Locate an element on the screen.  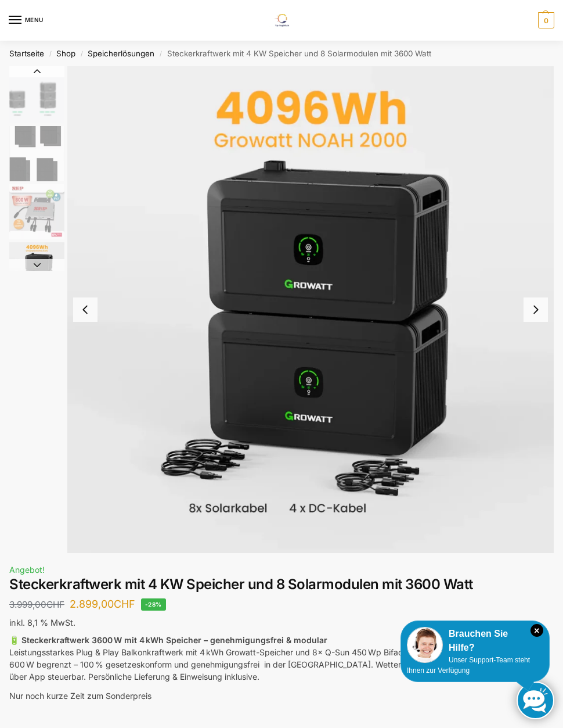
a: Speicherlösungen is located at coordinates (121, 53).